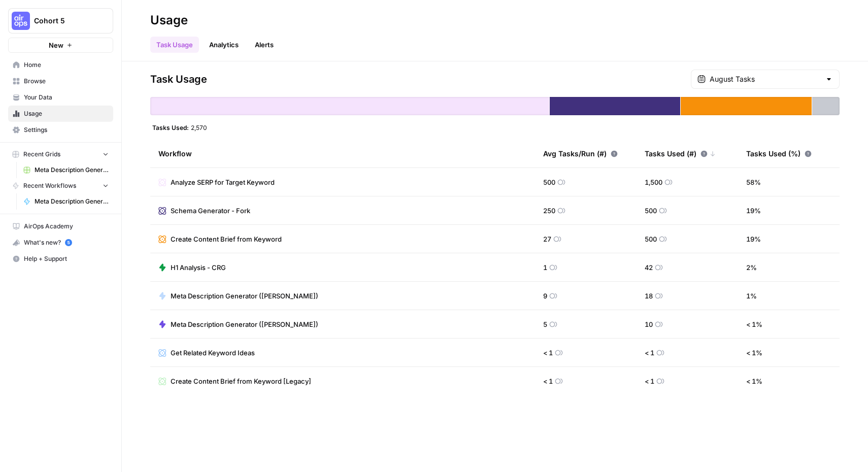 This screenshot has height=472, width=868. What do you see at coordinates (648, 325) in the screenshot?
I see `span: 10` at bounding box center [648, 325].